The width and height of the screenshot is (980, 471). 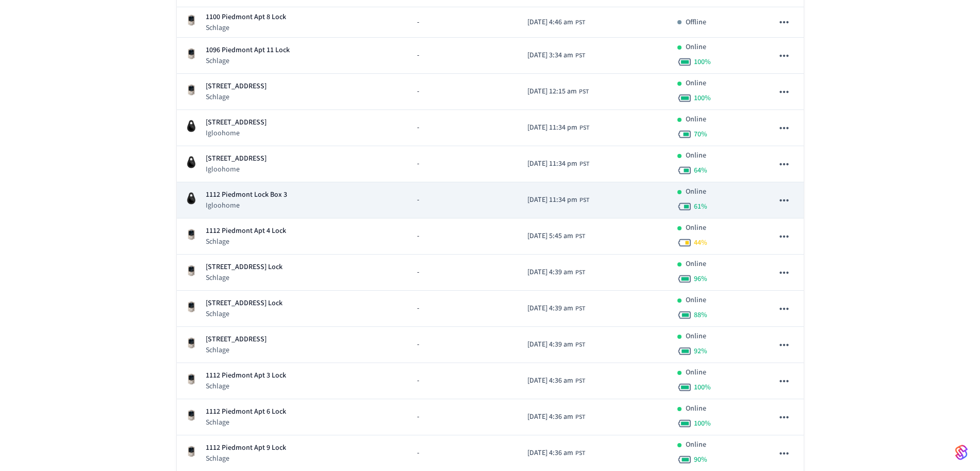 What do you see at coordinates (246, 447) in the screenshot?
I see `p: 1112 Piedmont Apt 9 Lock` at bounding box center [246, 447].